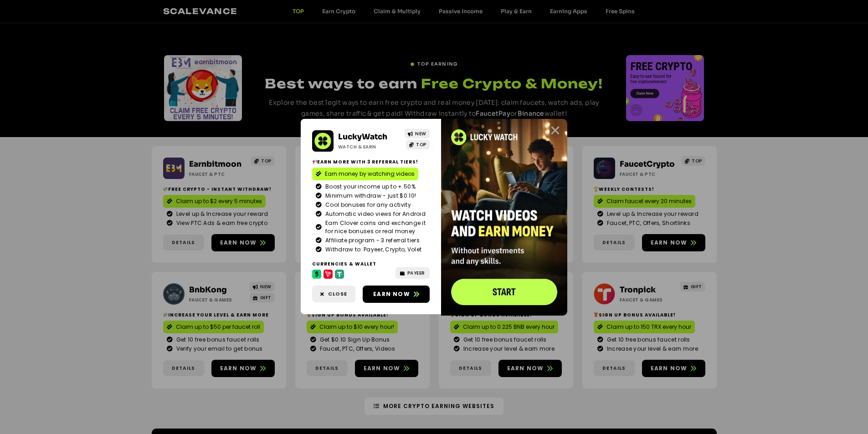 Image resolution: width=868 pixels, height=434 pixels. Describe the element at coordinates (392, 294) in the screenshot. I see `span: Earn now` at that location.